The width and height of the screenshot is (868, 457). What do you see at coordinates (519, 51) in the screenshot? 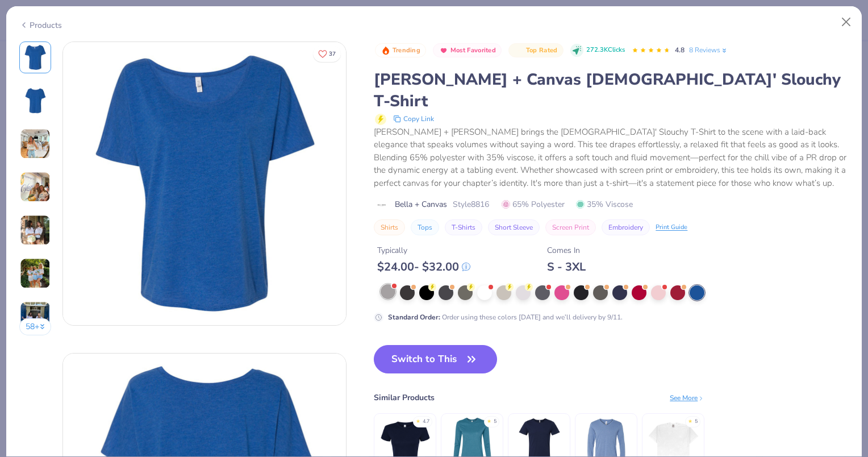
I see `img: Top Rated sort` at bounding box center [519, 51].